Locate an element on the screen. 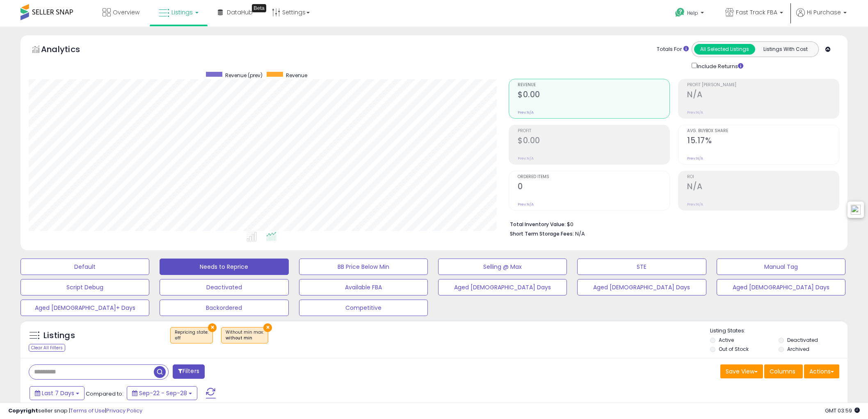  span: Ordered Items is located at coordinates (594, 177).